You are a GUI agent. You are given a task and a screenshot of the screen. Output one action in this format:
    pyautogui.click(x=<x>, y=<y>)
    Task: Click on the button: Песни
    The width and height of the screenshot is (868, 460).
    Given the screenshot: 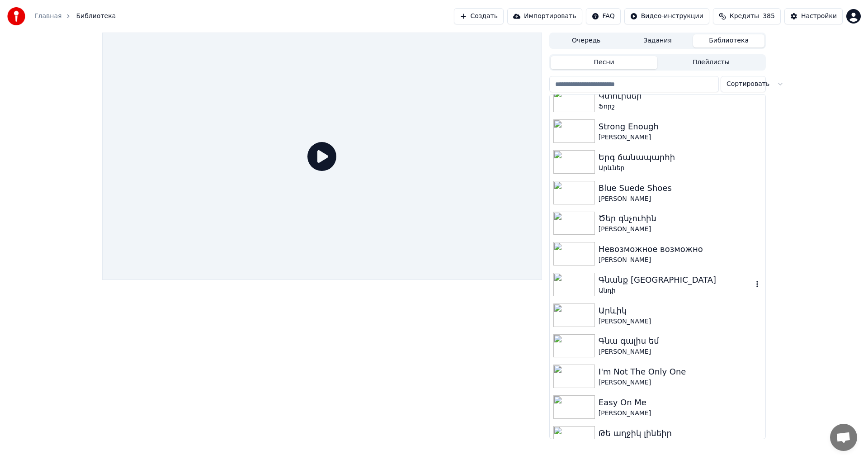 What is the action you would take?
    pyautogui.click(x=604, y=62)
    